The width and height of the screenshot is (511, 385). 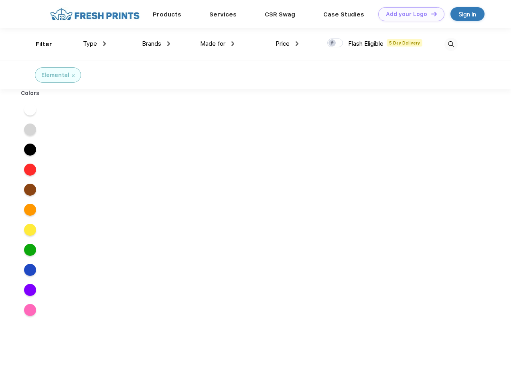 I want to click on div: Colors, so click(x=30, y=93).